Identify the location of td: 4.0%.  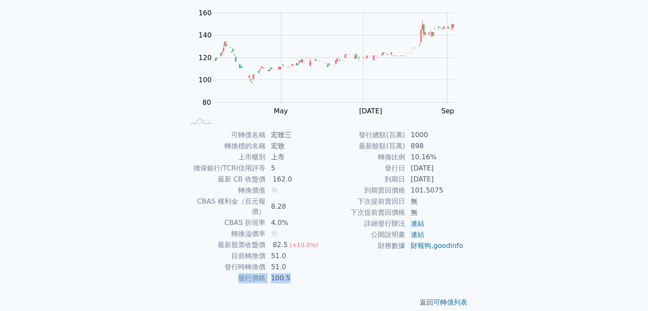
(295, 223).